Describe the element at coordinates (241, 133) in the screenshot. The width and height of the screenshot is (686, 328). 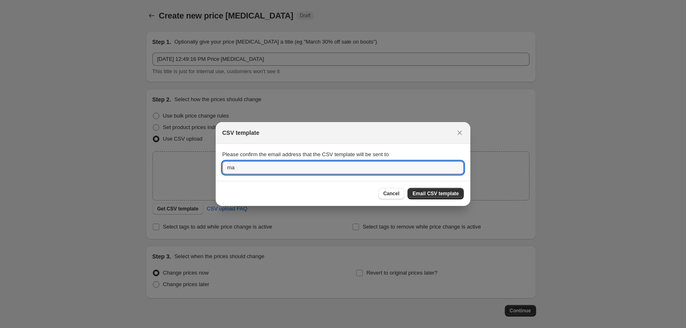
I see `h2: CSV template` at that location.